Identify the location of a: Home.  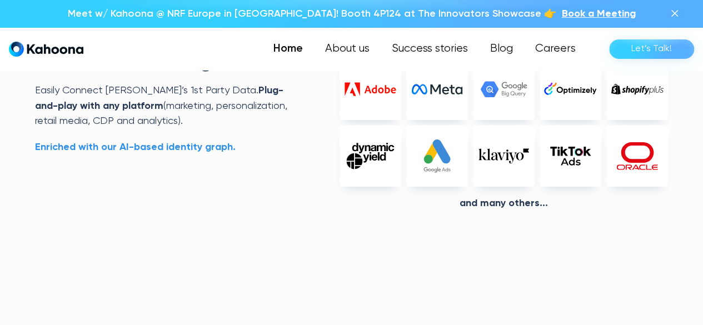
(288, 49).